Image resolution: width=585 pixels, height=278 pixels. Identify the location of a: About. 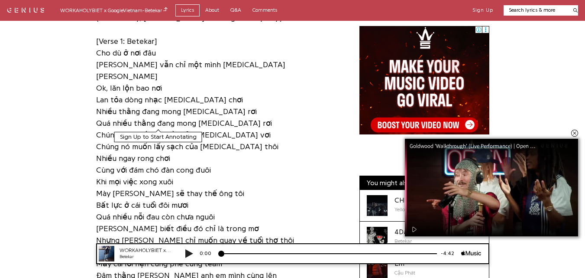
(212, 10).